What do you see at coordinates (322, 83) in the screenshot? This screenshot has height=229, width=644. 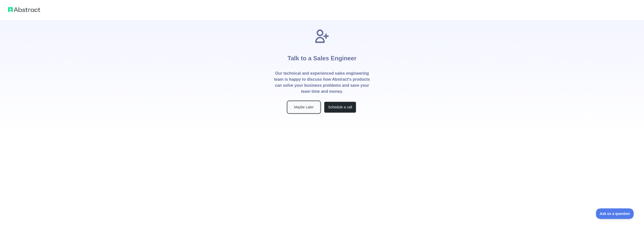 I see `p: Our technical and experienced sales engineering team is happy to discuss how Abstract's products ...` at bounding box center [322, 83].